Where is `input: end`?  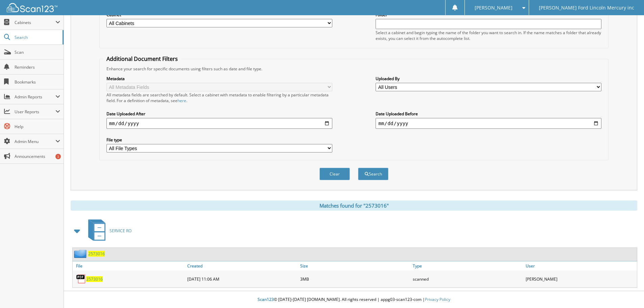 input: end is located at coordinates (488, 124).